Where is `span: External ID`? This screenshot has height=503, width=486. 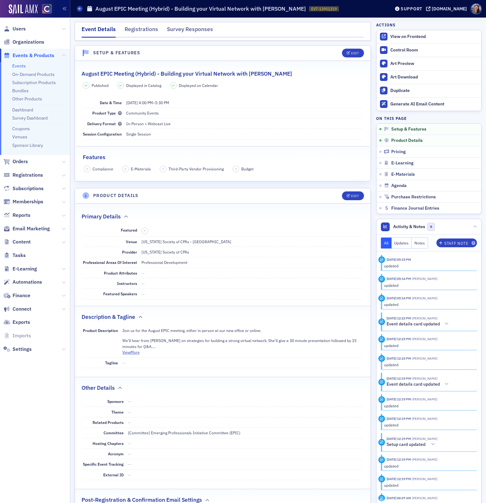
span: External ID is located at coordinates (113, 475).